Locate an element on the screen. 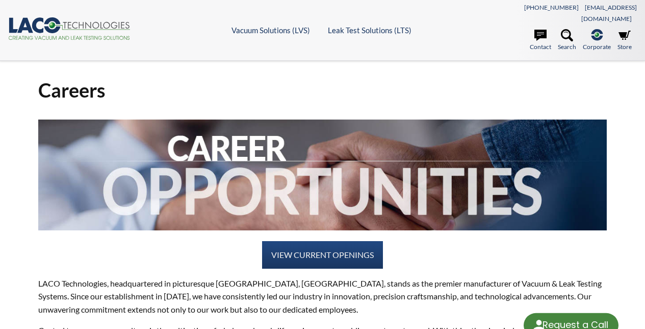 This screenshot has height=329, width=645. a: Contact is located at coordinates (541, 40).